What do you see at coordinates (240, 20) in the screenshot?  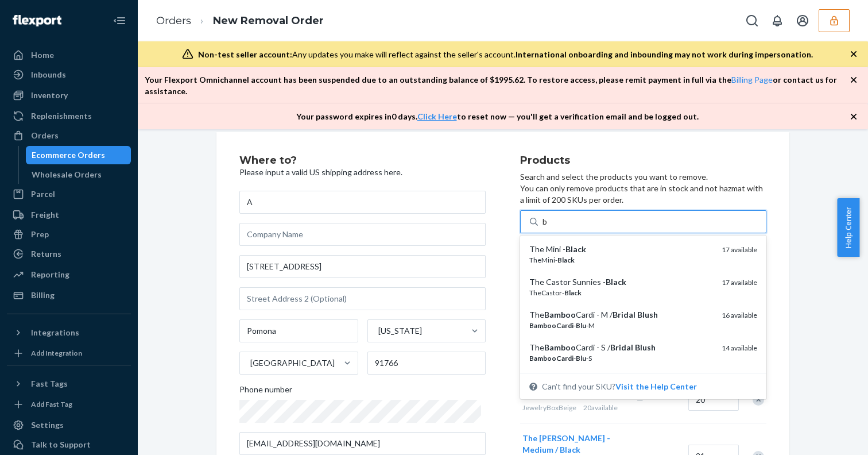 I see `ol: breadcrumbs` at bounding box center [240, 20].